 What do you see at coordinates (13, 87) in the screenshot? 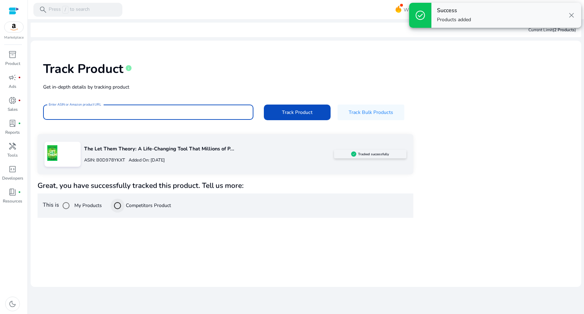
I see `p: Ads` at bounding box center [13, 87].